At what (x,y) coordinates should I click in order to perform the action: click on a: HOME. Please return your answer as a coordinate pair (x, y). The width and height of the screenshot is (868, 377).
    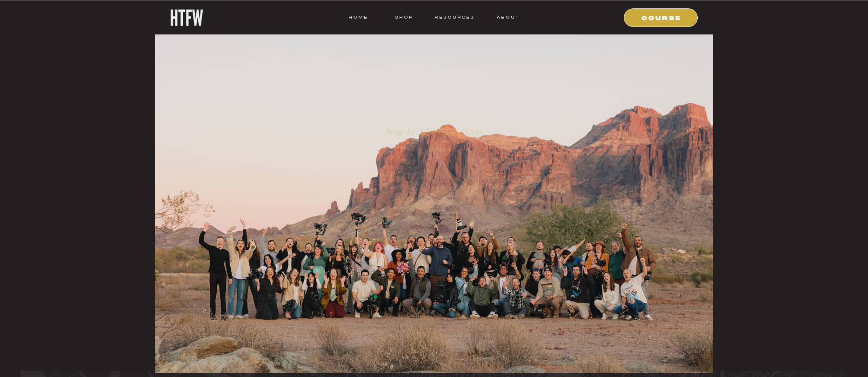
    Looking at the image, I should click on (358, 17).